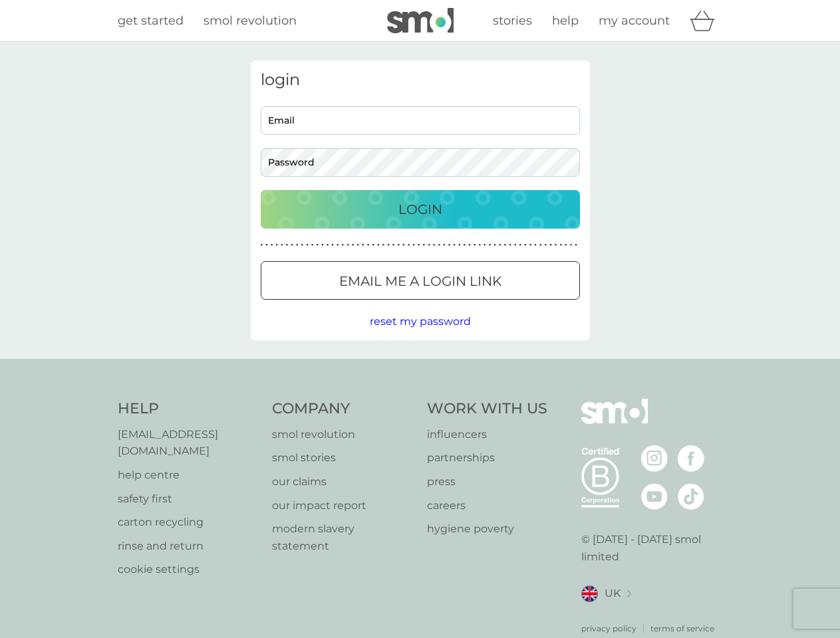  Describe the element at coordinates (487, 435) in the screenshot. I see `a: influencers` at that location.